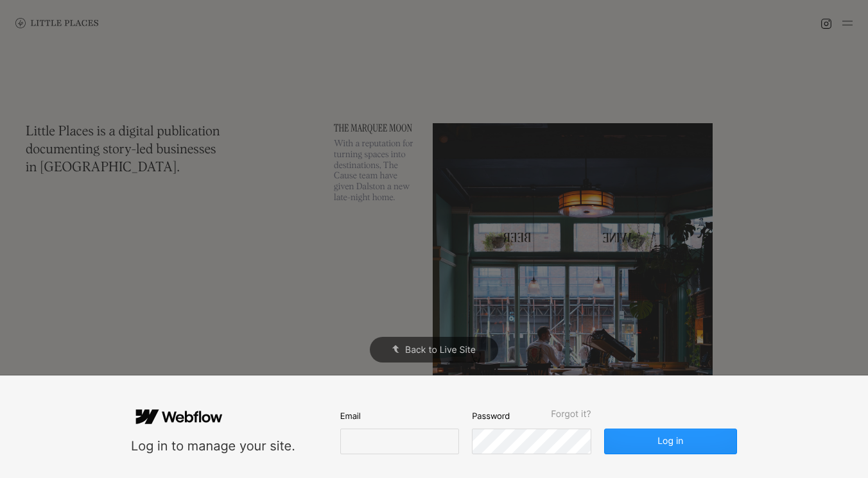  What do you see at coordinates (350, 416) in the screenshot?
I see `span: Email` at bounding box center [350, 416].